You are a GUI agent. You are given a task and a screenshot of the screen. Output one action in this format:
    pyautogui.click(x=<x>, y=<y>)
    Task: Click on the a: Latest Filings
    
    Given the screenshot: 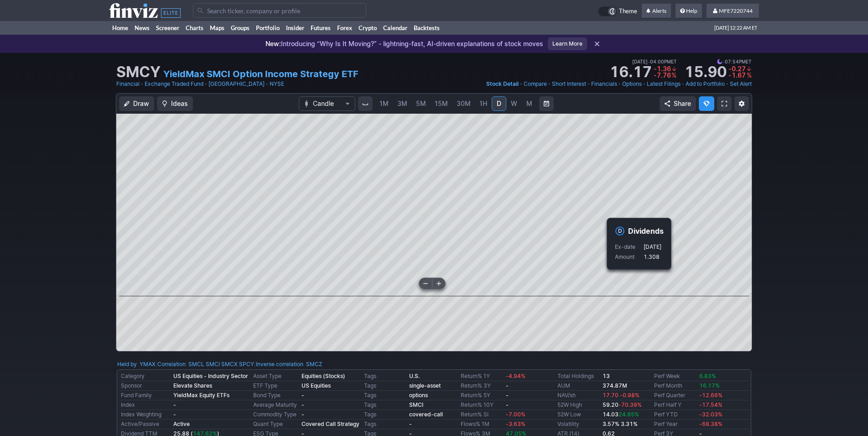 What is the action you would take?
    pyautogui.click(x=664, y=84)
    